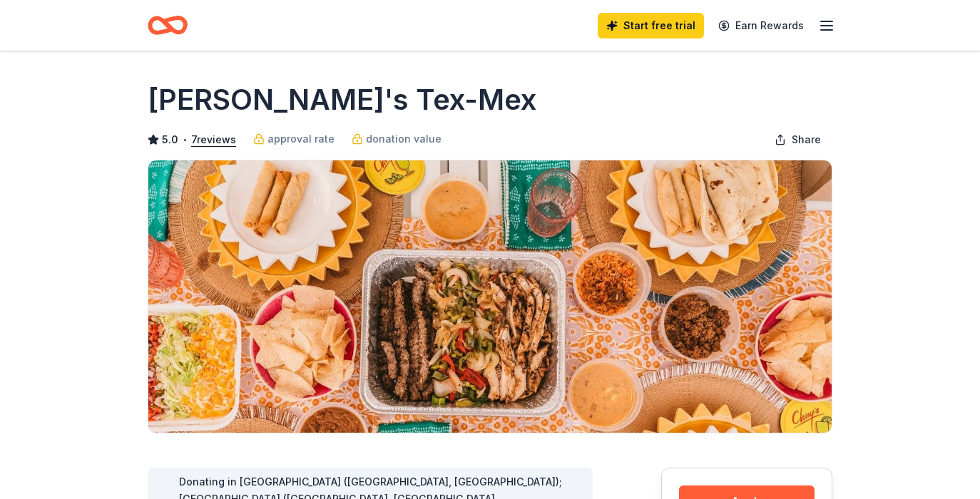 The height and width of the screenshot is (499, 980). What do you see at coordinates (170, 139) in the screenshot?
I see `span: 5.0` at bounding box center [170, 139].